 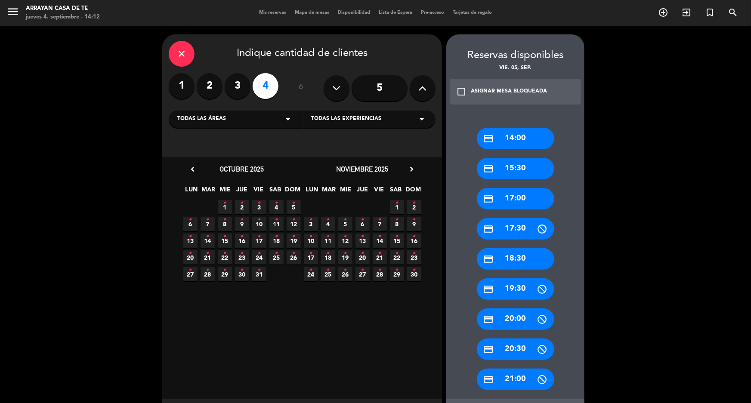 What do you see at coordinates (663, 12) in the screenshot?
I see `i: add_circle_outline` at bounding box center [663, 12].